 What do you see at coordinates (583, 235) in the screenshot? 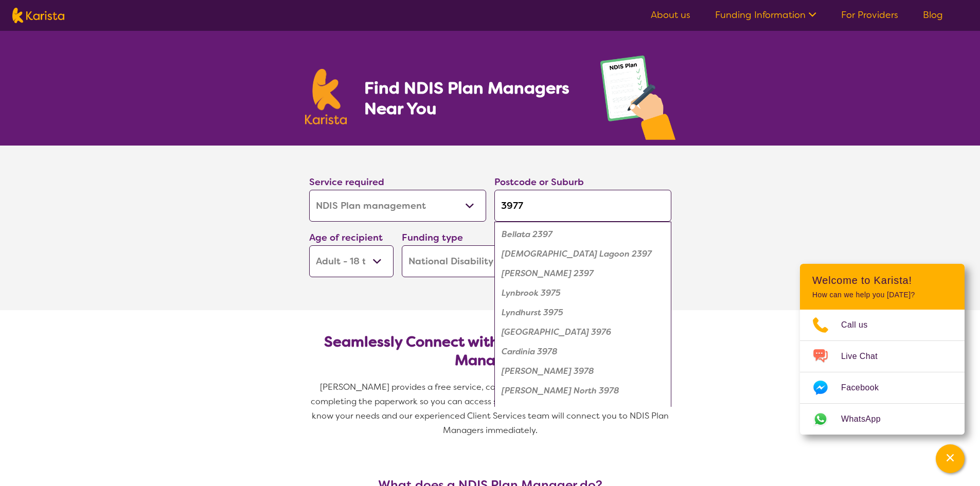
I see `div: Bellata 2397` at bounding box center [583, 235].